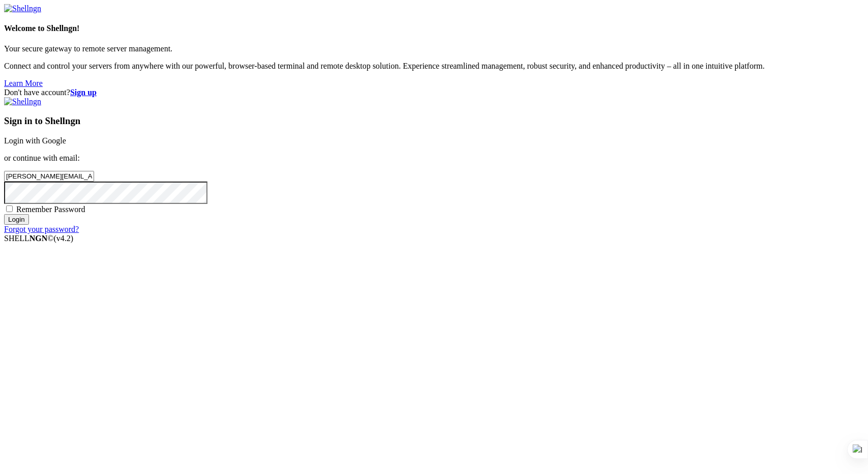 This screenshot has width=868, height=474. Describe the element at coordinates (434, 93) in the screenshot. I see `div: Don't have account?` at that location.